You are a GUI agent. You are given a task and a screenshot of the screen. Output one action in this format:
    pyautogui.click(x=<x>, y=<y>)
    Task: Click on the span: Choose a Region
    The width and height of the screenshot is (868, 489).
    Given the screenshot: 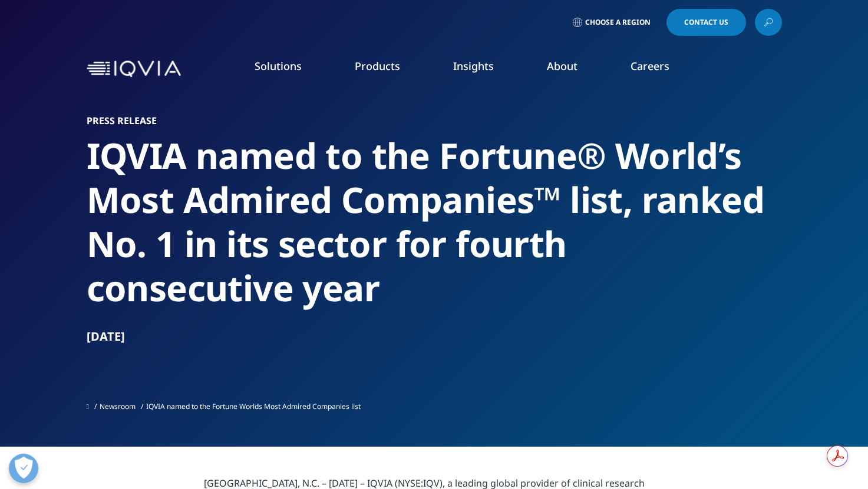 What is the action you would take?
    pyautogui.click(x=617, y=23)
    